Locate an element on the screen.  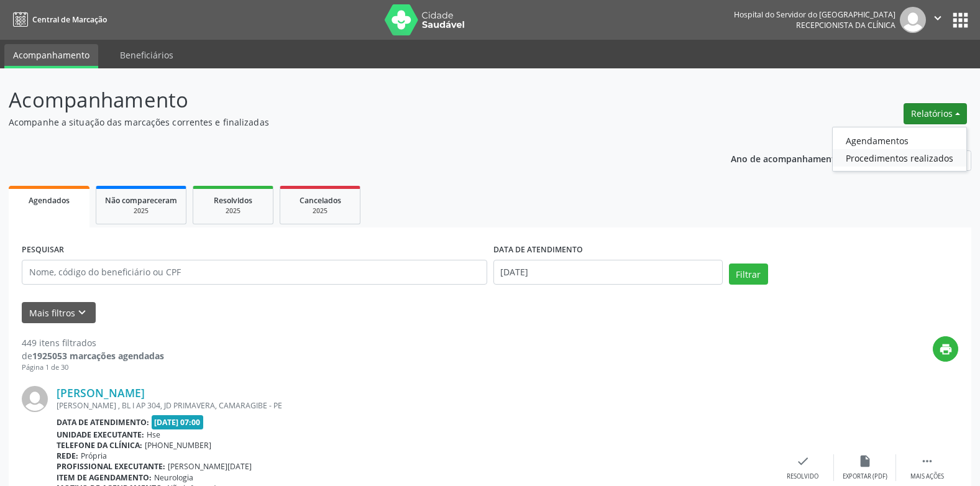
ul: Relatórios is located at coordinates (899, 149).